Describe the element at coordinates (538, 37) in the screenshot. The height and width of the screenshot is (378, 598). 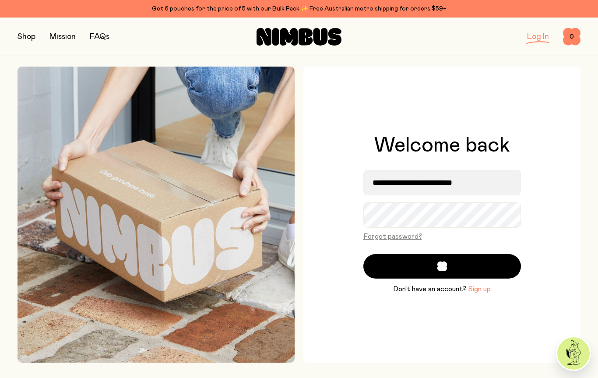
I see `a: Log In` at that location.